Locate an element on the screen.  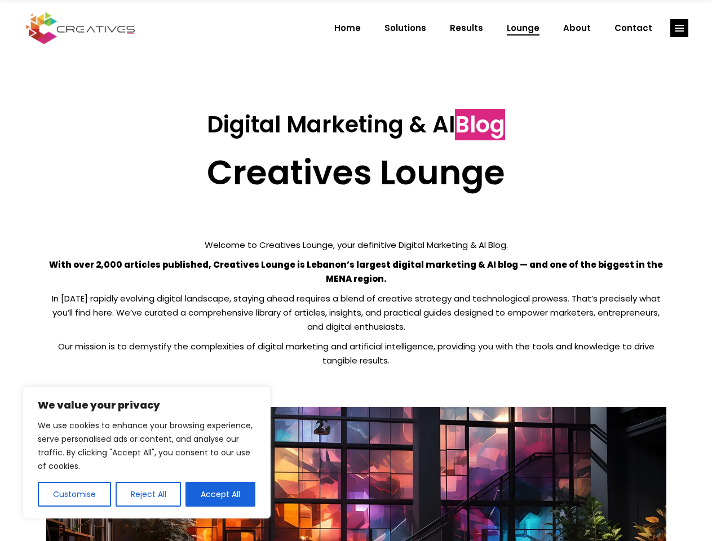
a: About is located at coordinates (576, 28).